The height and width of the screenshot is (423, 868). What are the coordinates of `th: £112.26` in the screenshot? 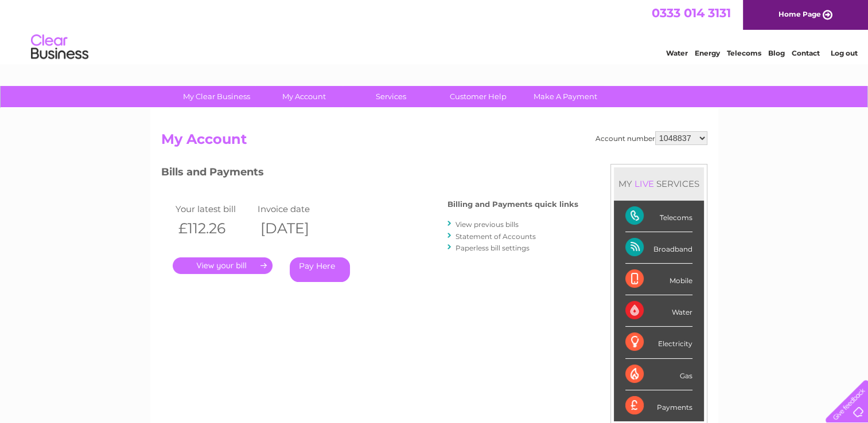 It's located at (214, 228).